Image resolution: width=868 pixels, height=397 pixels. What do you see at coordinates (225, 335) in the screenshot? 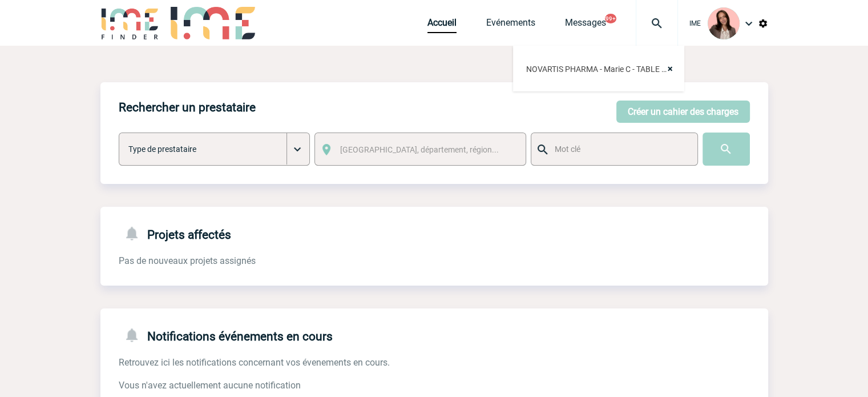
I see `h4: Notifications événements en cours` at bounding box center [225, 335].